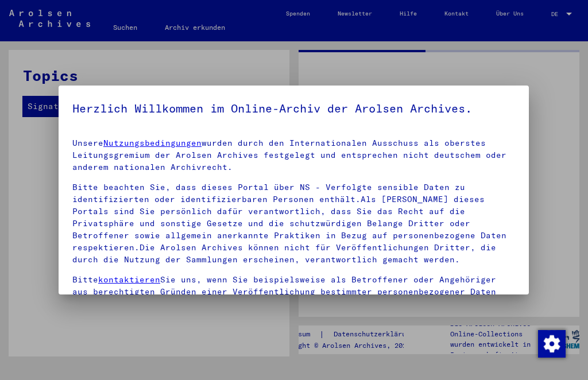 The height and width of the screenshot is (380, 588). Describe the element at coordinates (293, 108) in the screenshot. I see `h5: Herzlich Willkommen im Online-Archiv der Arolsen Archives.` at that location.